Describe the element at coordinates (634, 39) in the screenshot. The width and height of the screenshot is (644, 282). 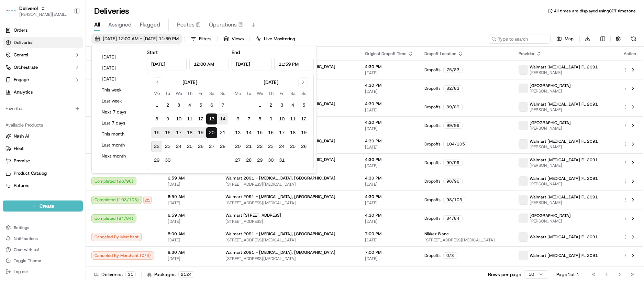
I see `button: Refresh` at that location.